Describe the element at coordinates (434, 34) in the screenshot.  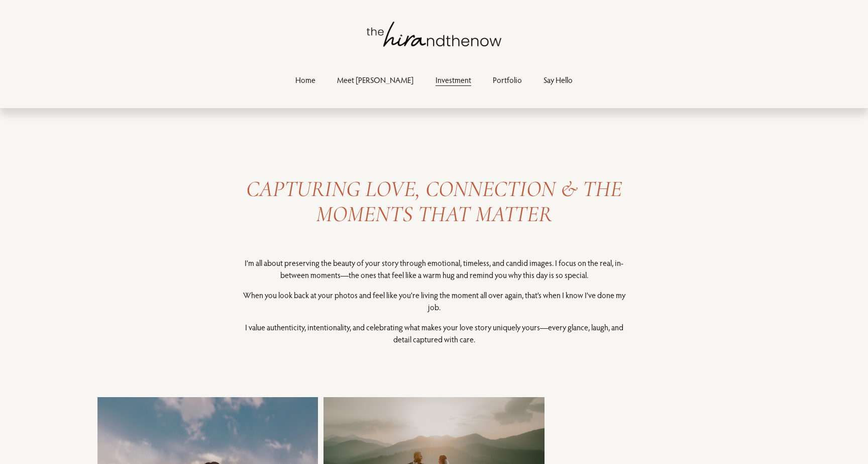
I see `img: thehirandthenow` at that location.